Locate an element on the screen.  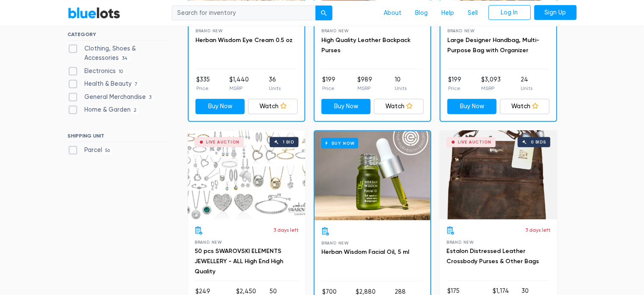
a: Live Auction 1 bid is located at coordinates (246, 175).